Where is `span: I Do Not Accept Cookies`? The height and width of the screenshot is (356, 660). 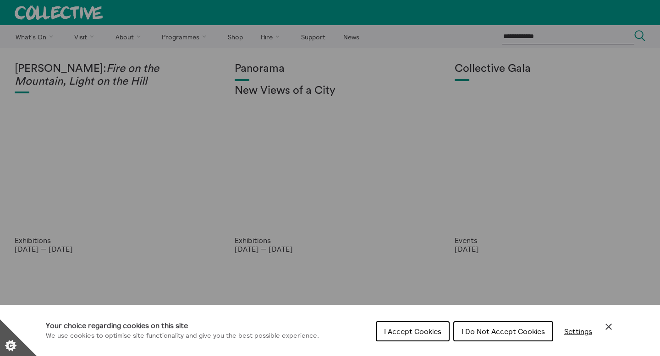 span: I Do Not Accept Cookies is located at coordinates (503, 332).